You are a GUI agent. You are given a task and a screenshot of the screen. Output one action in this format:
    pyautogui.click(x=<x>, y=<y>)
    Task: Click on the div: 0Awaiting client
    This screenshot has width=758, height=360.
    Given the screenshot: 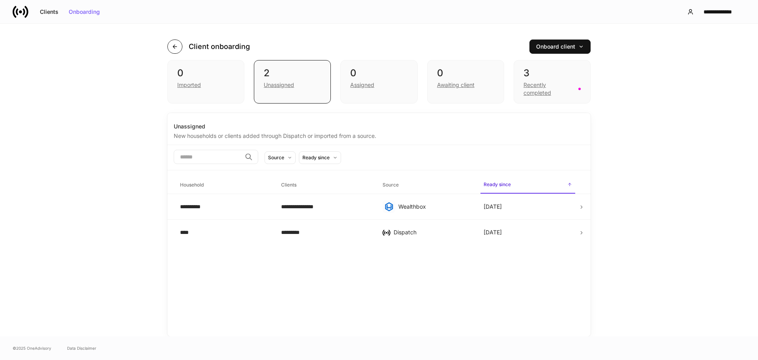 What is the action you would take?
    pyautogui.click(x=466, y=82)
    